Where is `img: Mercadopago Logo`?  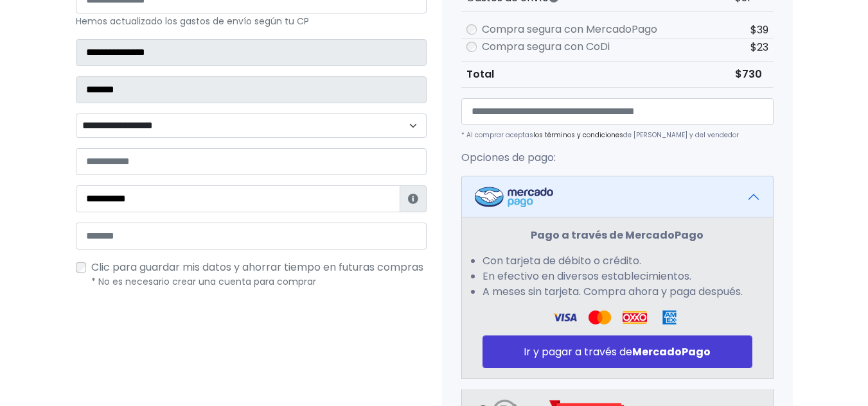
img: Mercadopago Logo is located at coordinates (514, 197).